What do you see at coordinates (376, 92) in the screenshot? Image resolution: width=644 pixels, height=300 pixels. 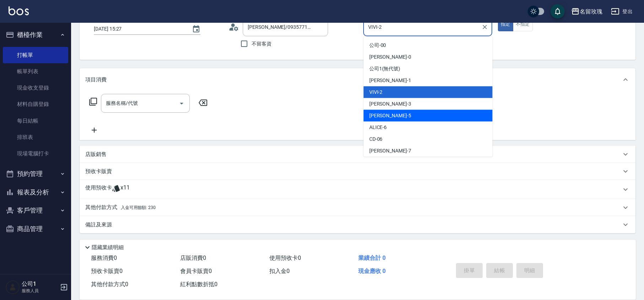 I see `span: VIVI -2` at bounding box center [376, 92].